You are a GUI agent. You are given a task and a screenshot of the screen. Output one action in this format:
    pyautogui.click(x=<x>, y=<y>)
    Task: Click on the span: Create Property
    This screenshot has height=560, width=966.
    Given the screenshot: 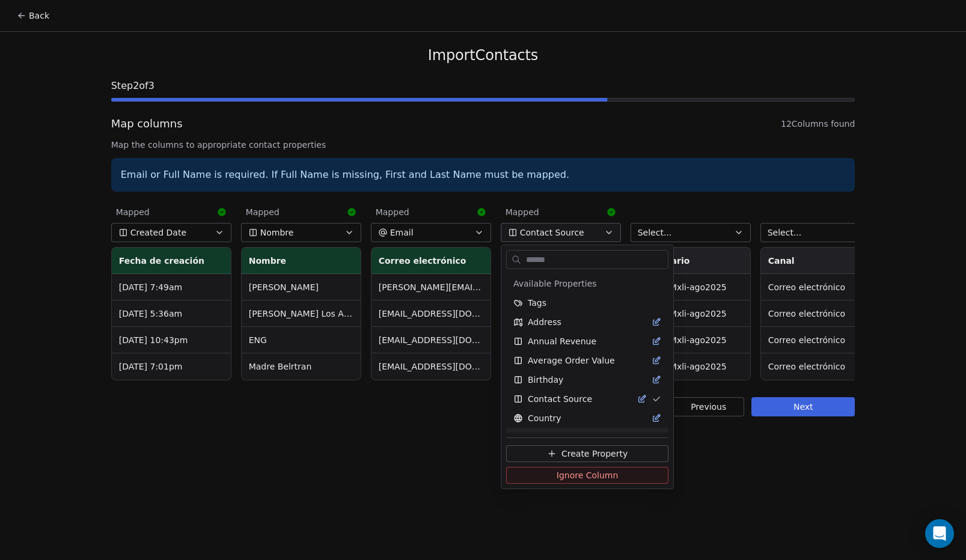 What is the action you would take?
    pyautogui.click(x=594, y=454)
    